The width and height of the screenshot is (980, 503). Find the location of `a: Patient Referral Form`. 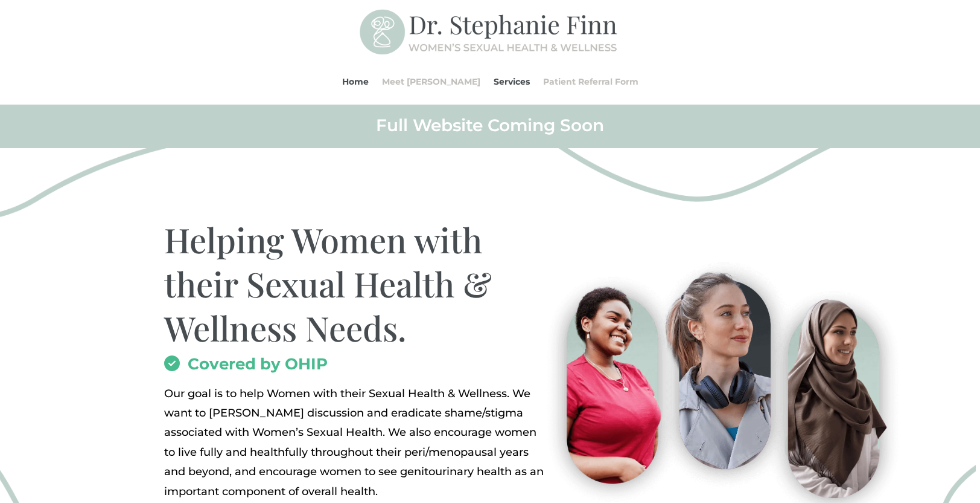

a: Patient Referral Form is located at coordinates (591, 82).